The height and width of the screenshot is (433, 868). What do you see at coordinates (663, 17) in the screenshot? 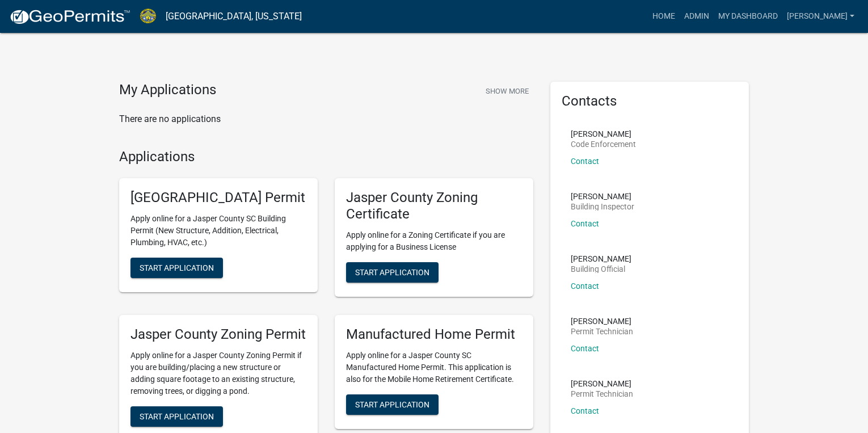
I see `a: Home` at bounding box center [663, 17].